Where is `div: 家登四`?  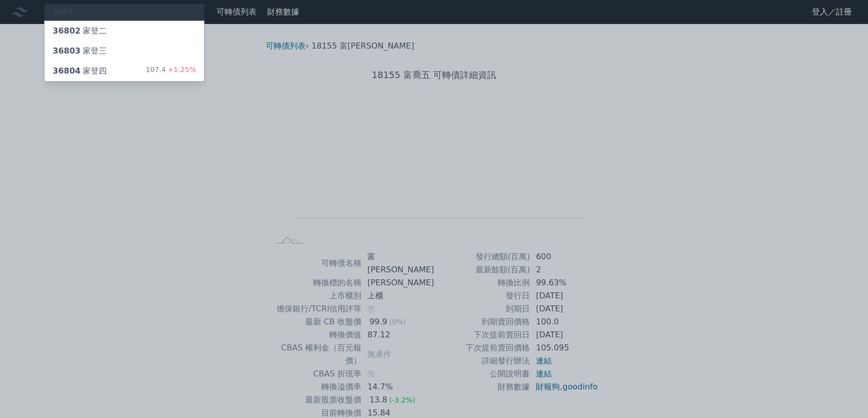 div: 家登四 is located at coordinates (79, 71).